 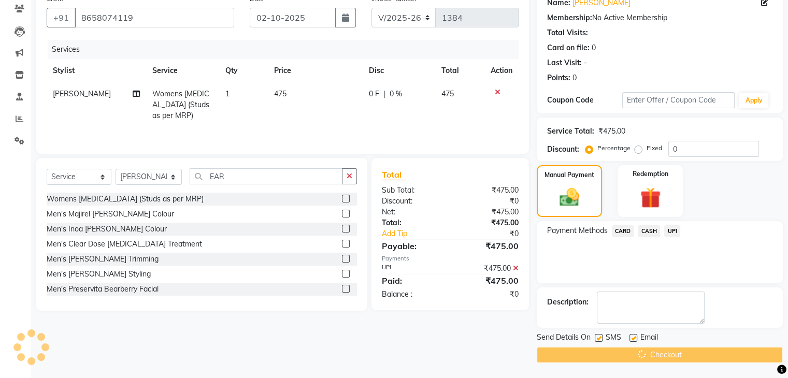 What do you see at coordinates (672, 231) in the screenshot?
I see `span: UPI` at bounding box center [672, 231].